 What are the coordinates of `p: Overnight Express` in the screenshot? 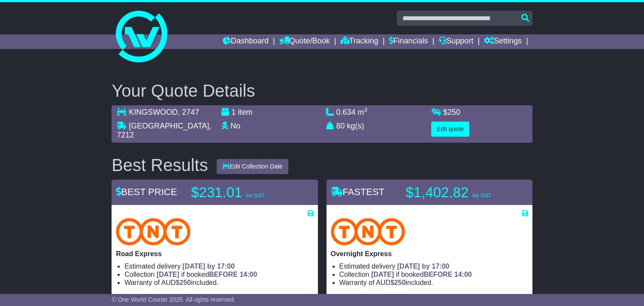 It's located at (430, 254).